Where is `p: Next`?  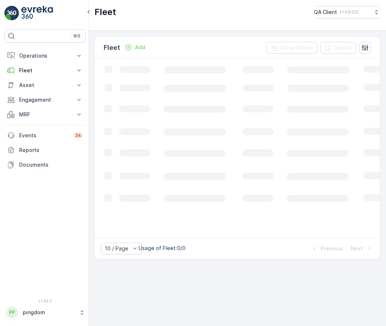
p: Next is located at coordinates (357, 249).